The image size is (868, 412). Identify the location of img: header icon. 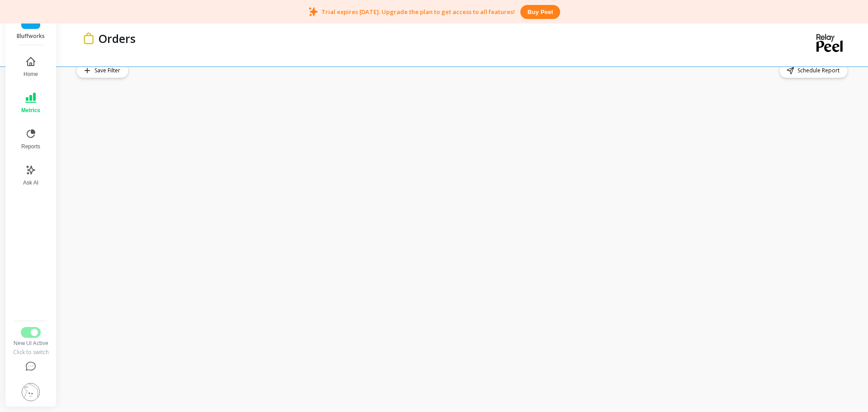
(89, 38).